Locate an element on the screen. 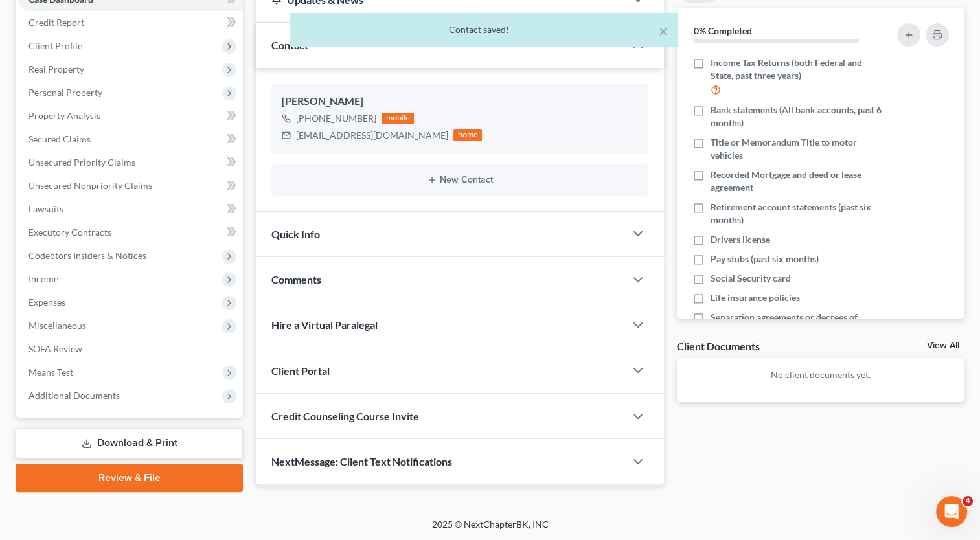 The height and width of the screenshot is (540, 980). span: Expenses is located at coordinates (47, 301).